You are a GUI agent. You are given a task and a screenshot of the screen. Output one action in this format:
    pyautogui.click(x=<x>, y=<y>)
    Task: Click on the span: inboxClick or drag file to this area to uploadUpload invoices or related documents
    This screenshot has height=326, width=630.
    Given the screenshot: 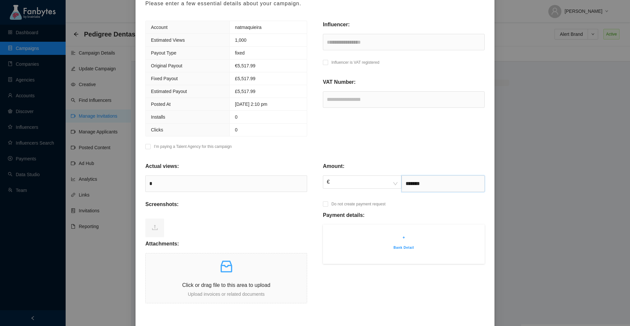 What is the action you would take?
    pyautogui.click(x=226, y=278)
    